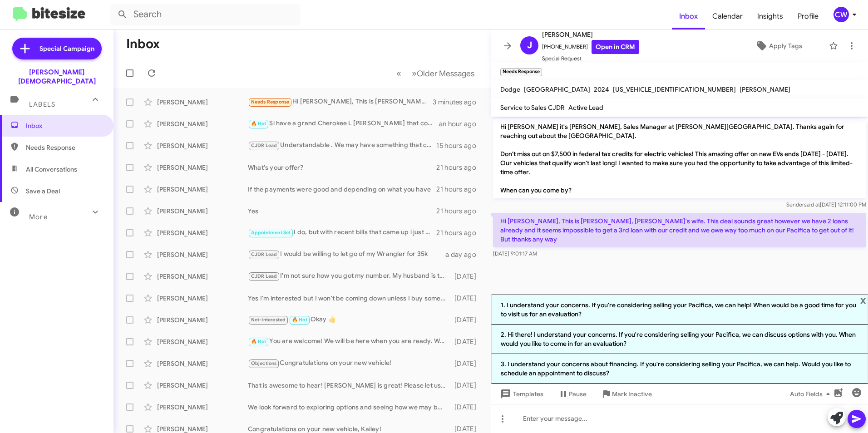 The height and width of the screenshot is (433, 868). What do you see at coordinates (688, 17) in the screenshot?
I see `a: Inbox` at bounding box center [688, 17].